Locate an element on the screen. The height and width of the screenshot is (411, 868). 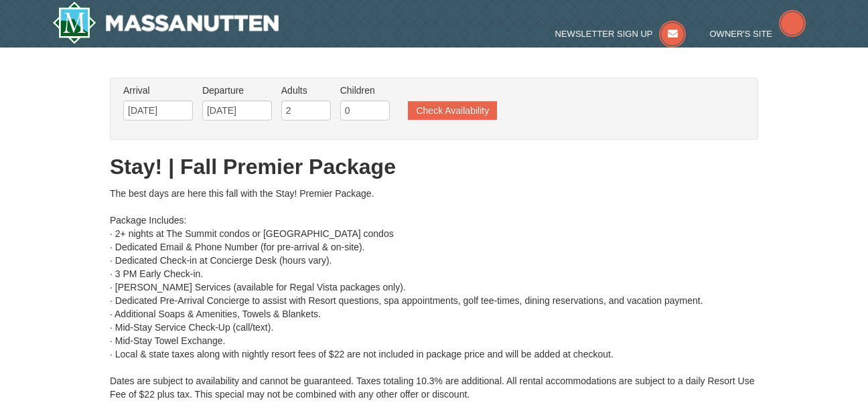
img: Massanutten Resort Logo is located at coordinates (165, 23).